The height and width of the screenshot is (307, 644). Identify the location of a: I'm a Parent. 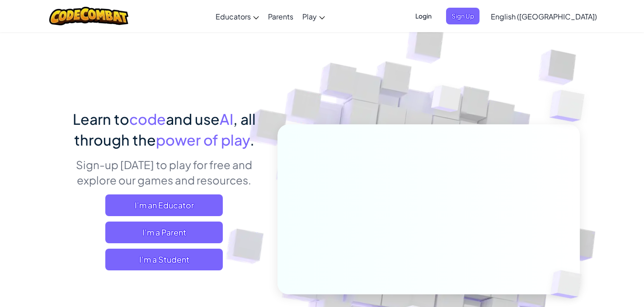
(164, 232).